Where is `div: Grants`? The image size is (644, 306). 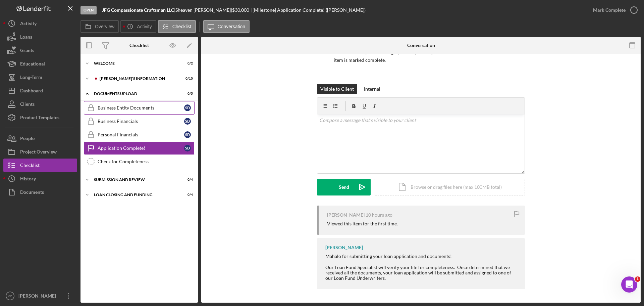
div: Grants is located at coordinates (27, 51).